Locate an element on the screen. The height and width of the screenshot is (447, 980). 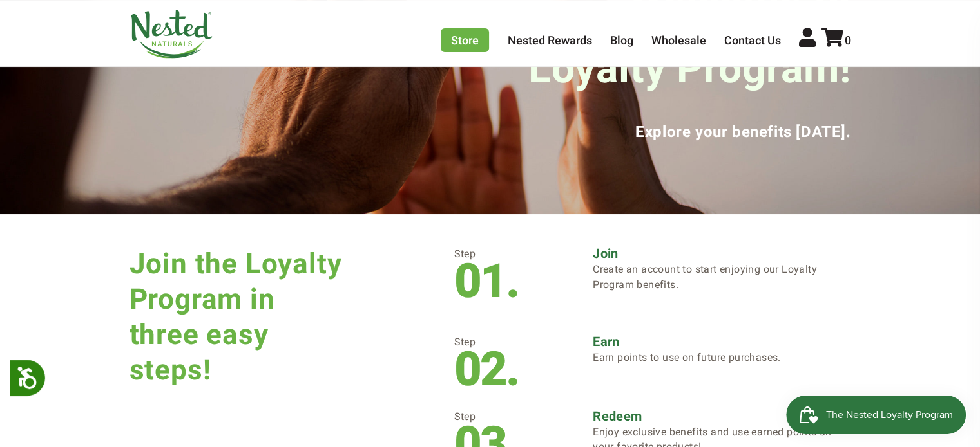
h2: Join the Loyalty Program in three easy steps! is located at coordinates (237, 318).